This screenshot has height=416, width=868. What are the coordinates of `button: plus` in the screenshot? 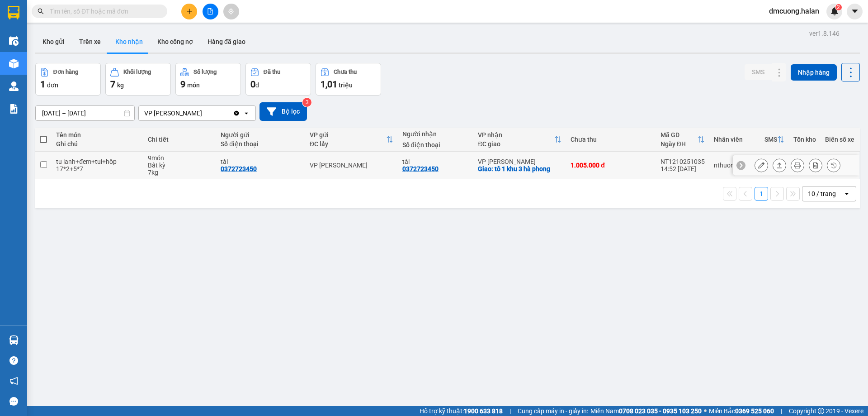 It's located at (189, 11).